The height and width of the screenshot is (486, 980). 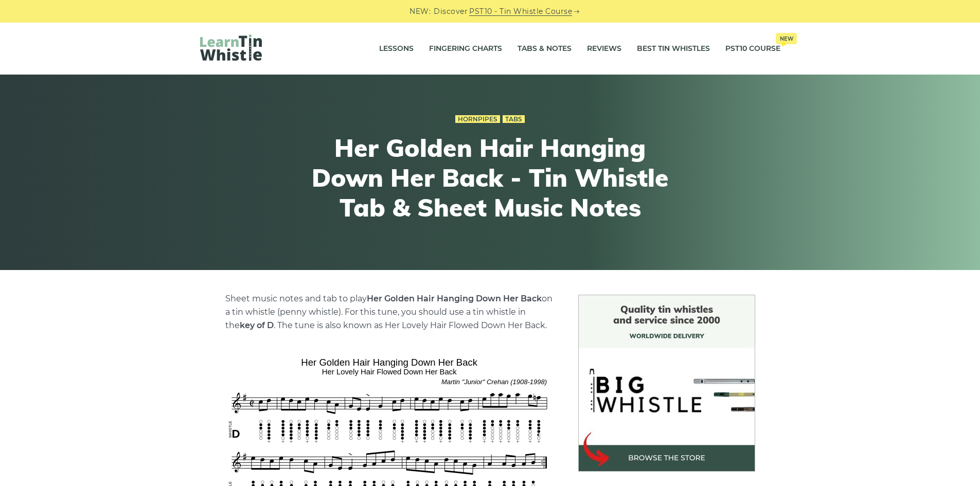 What do you see at coordinates (454, 298) in the screenshot?
I see `strong: Her Golden Hair Hanging Down Her Back` at bounding box center [454, 298].